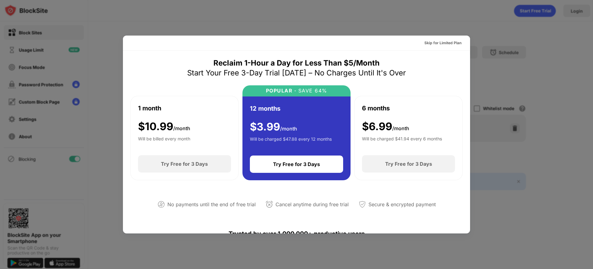 This screenshot has width=593, height=269. Describe the element at coordinates (270, 204) in the screenshot. I see `img: cancel-anytime` at that location.